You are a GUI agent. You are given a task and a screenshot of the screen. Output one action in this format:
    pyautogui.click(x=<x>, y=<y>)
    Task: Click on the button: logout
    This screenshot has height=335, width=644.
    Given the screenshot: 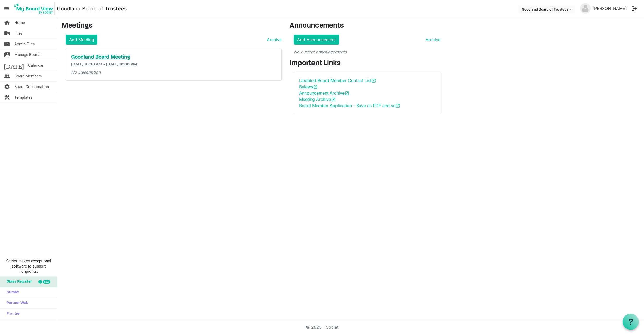 What is the action you would take?
    pyautogui.click(x=634, y=8)
    